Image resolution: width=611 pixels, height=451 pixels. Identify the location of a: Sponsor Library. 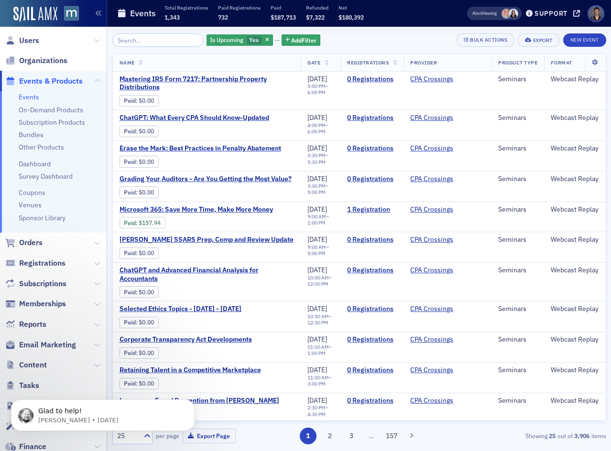
(42, 218).